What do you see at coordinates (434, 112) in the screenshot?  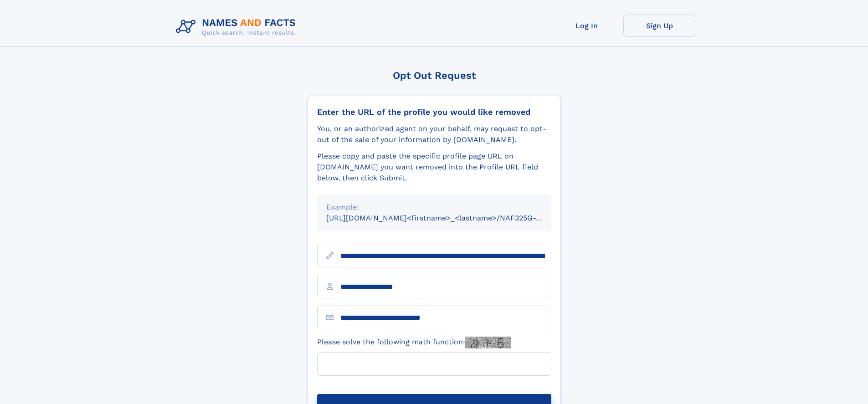 I see `div: Enter the URL of the profile you would like removed` at bounding box center [434, 112].